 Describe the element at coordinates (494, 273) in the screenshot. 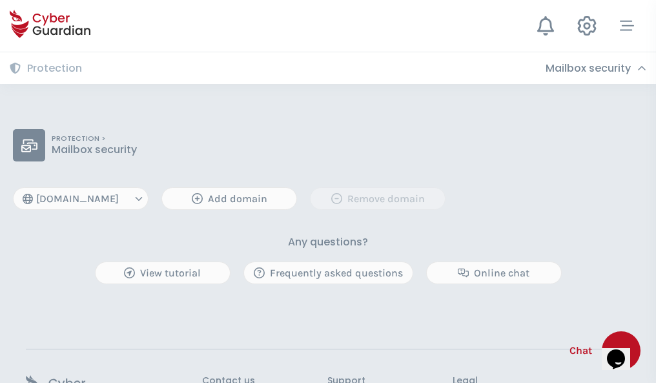

I see `div: Online chat` at that location.